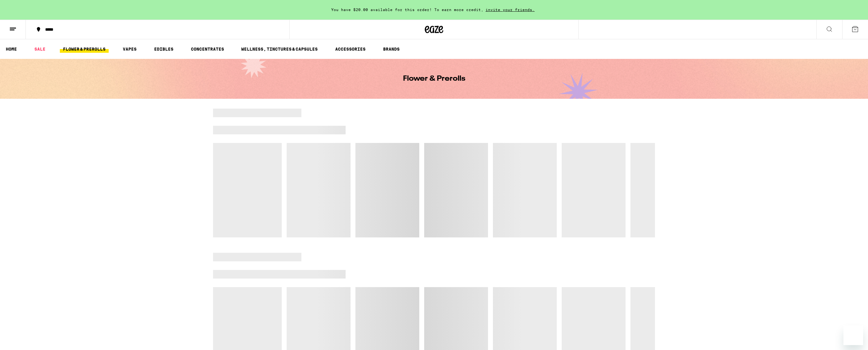 This screenshot has height=350, width=868. I want to click on a: FLOWER & PREROLLS, so click(84, 49).